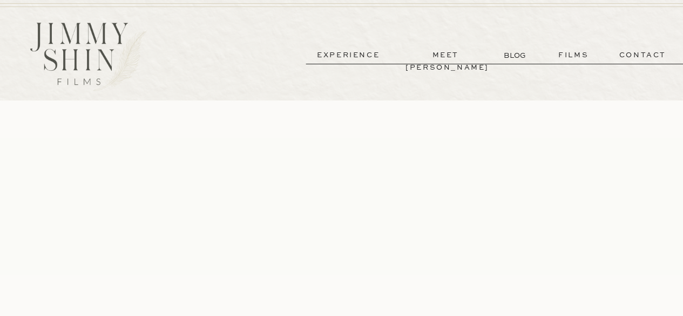  Describe the element at coordinates (348, 55) in the screenshot. I see `p: experience` at that location.